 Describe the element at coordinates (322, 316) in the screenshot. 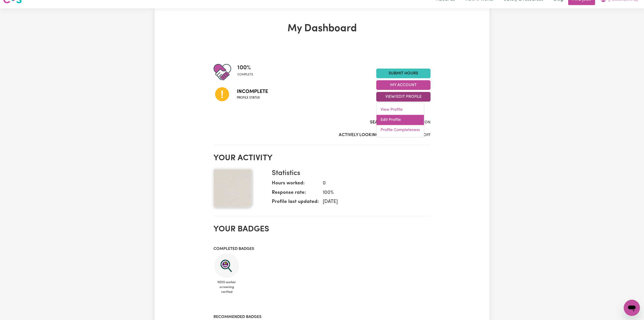

I see `h3: Recommended badges` at that location.